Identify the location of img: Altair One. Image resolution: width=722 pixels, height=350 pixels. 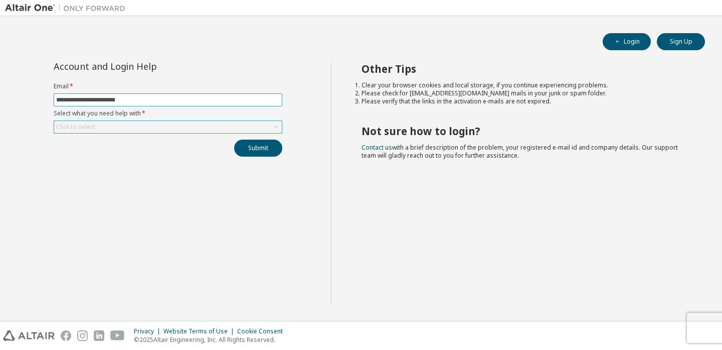
(68, 8).